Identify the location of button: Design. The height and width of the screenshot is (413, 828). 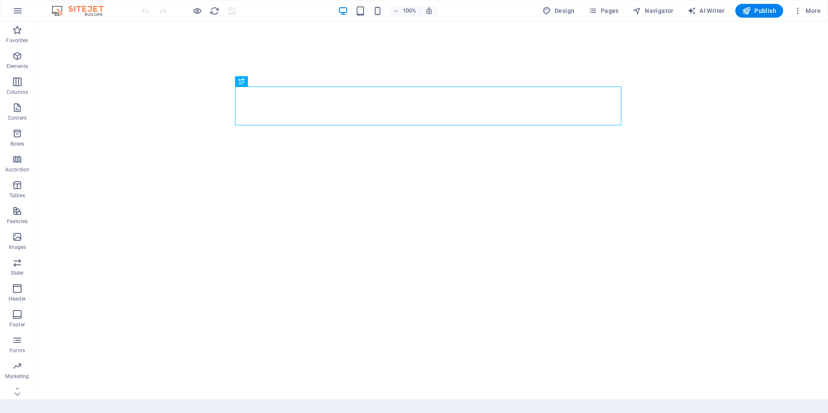
(558, 11).